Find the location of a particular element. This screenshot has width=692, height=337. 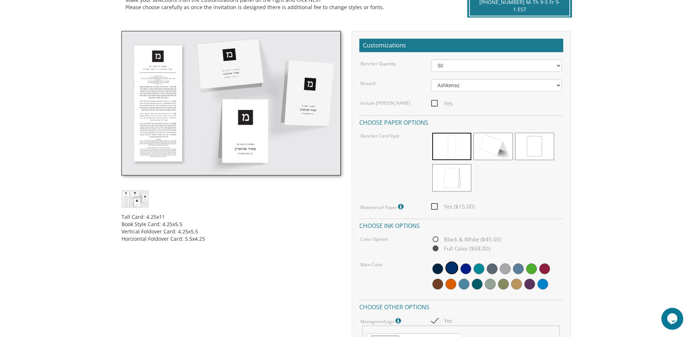

label: Monogram/Logo is located at coordinates (381, 321).